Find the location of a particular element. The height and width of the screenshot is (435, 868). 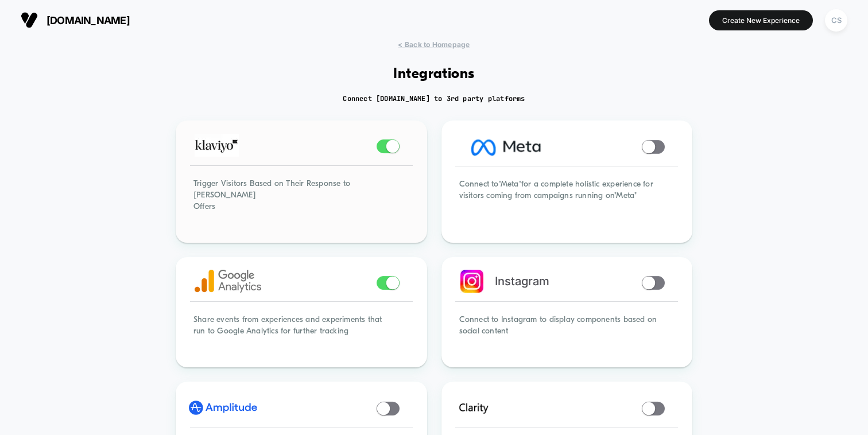

button: CS is located at coordinates (836, 20).